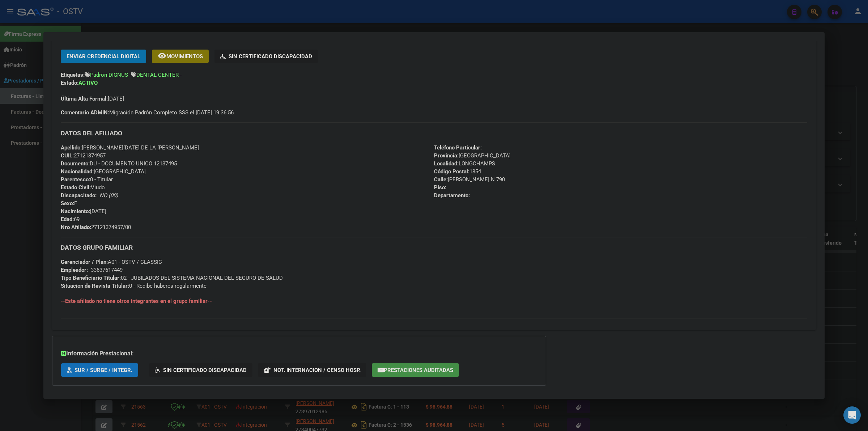  What do you see at coordinates (67, 220) in the screenshot?
I see `strong: Edad:` at bounding box center [67, 220].